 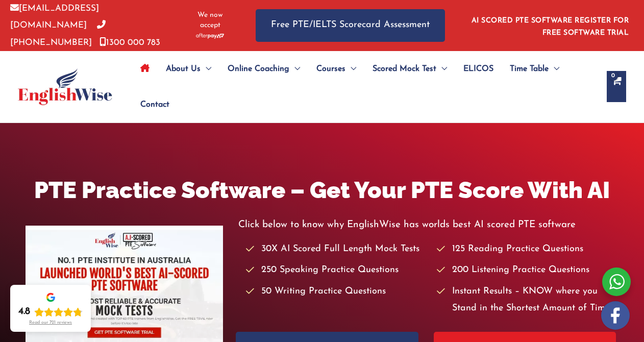 I want to click on a: About UsMenu Toggle, so click(x=188, y=69).